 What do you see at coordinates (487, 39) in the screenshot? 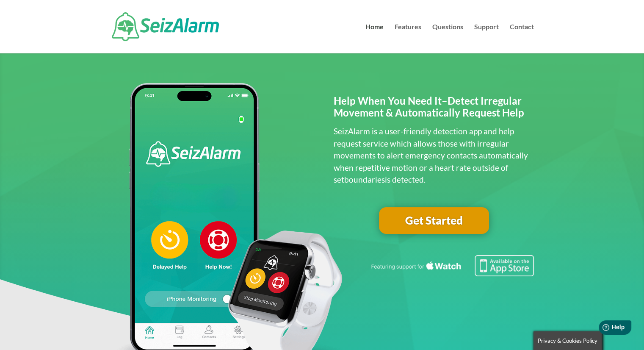
I see `a: Support` at bounding box center [487, 39].